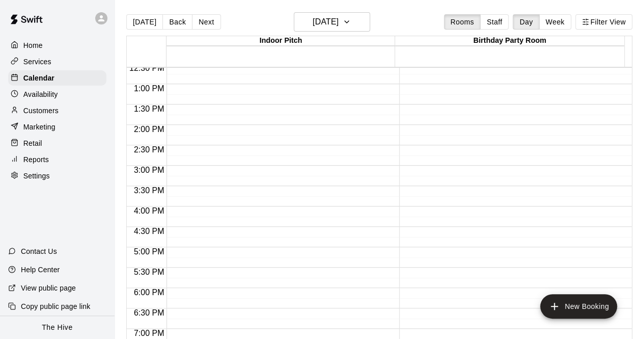  I want to click on div: Availability, so click(57, 94).